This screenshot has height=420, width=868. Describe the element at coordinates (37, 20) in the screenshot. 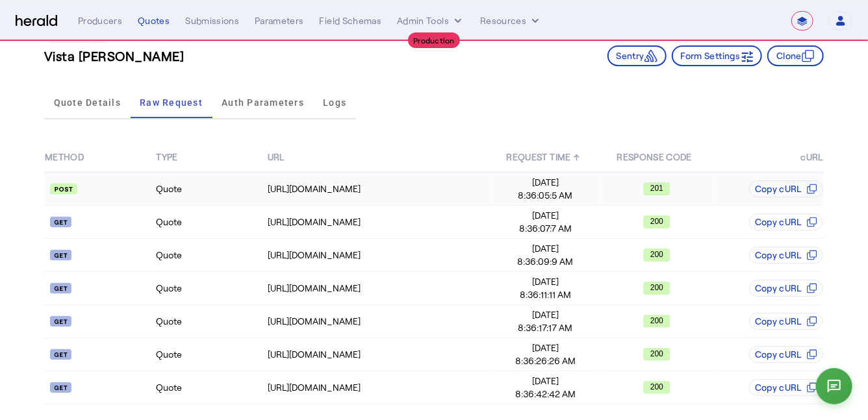

I see `img: Herald Logo` at that location.